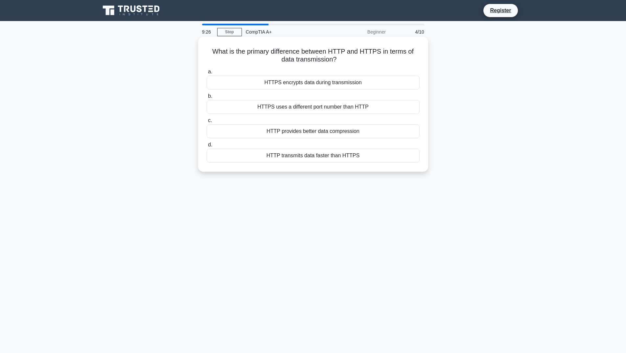 Image resolution: width=626 pixels, height=353 pixels. I want to click on span: c., so click(210, 120).